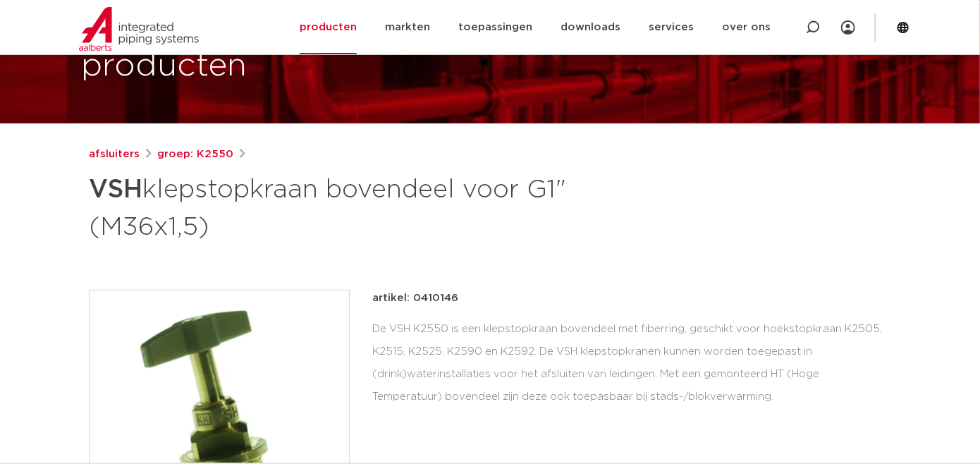  I want to click on h1: klepstopkraan bovendeel voor G1" (M36x1,5), so click(353, 207).